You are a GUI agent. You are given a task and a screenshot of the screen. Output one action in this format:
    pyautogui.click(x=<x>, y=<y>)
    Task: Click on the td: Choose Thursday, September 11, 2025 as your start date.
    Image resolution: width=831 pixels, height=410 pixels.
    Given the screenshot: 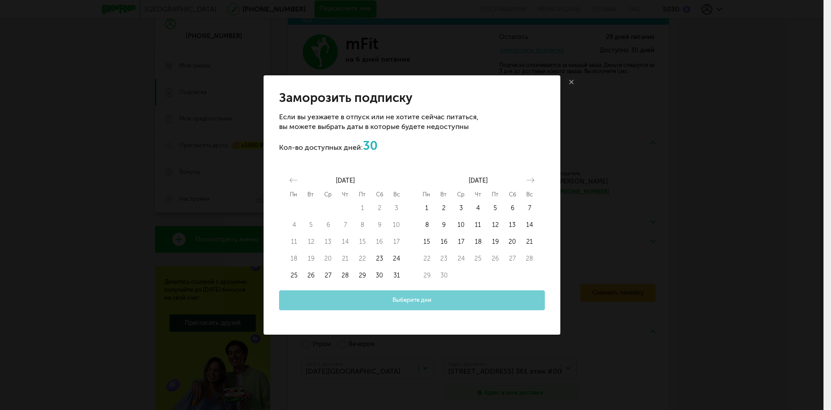 What is the action you would take?
    pyautogui.click(x=478, y=225)
    